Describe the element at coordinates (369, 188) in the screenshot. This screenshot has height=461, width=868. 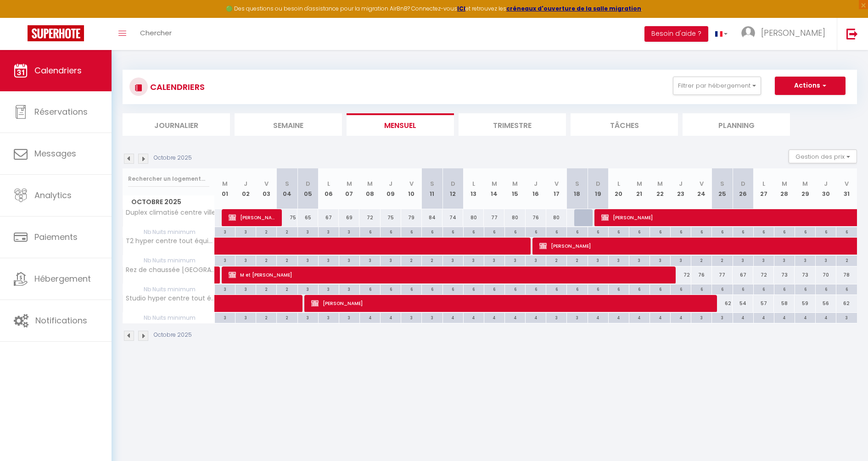
I see `th: 08` at that location.